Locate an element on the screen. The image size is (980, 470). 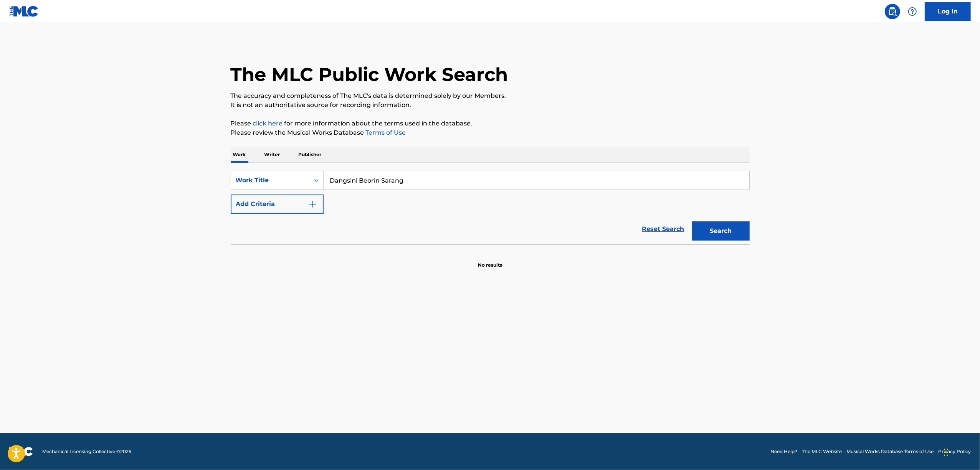
a: Public Search is located at coordinates (893, 12).